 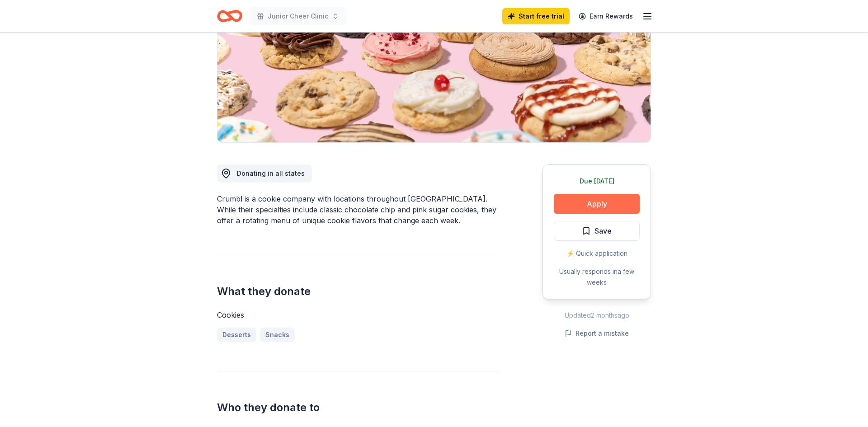 I want to click on h2: What they donate, so click(x=358, y=291).